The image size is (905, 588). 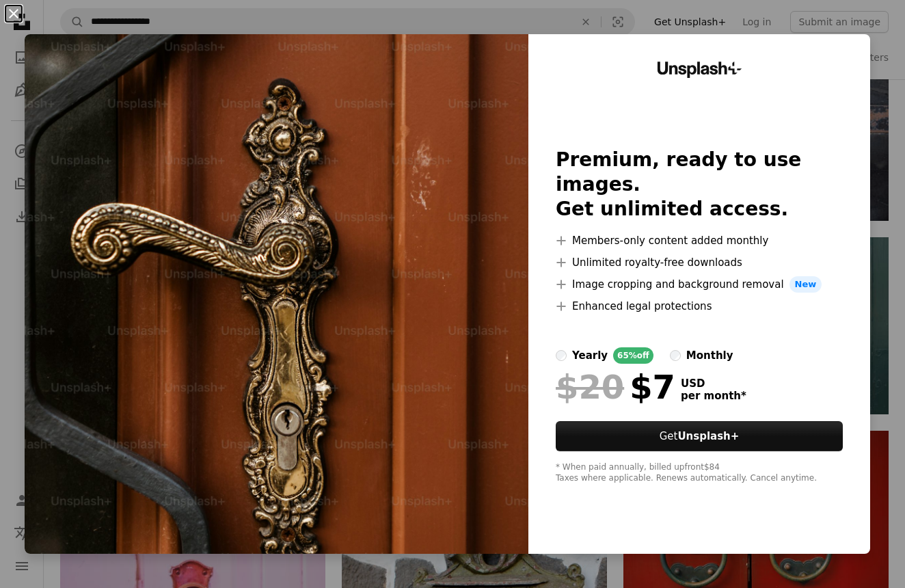 What do you see at coordinates (699, 473) in the screenshot?
I see `div: * When paid annually, billed upfront $84 Taxes where applicable. Renews automatically. Cancel any...` at bounding box center [699, 473].